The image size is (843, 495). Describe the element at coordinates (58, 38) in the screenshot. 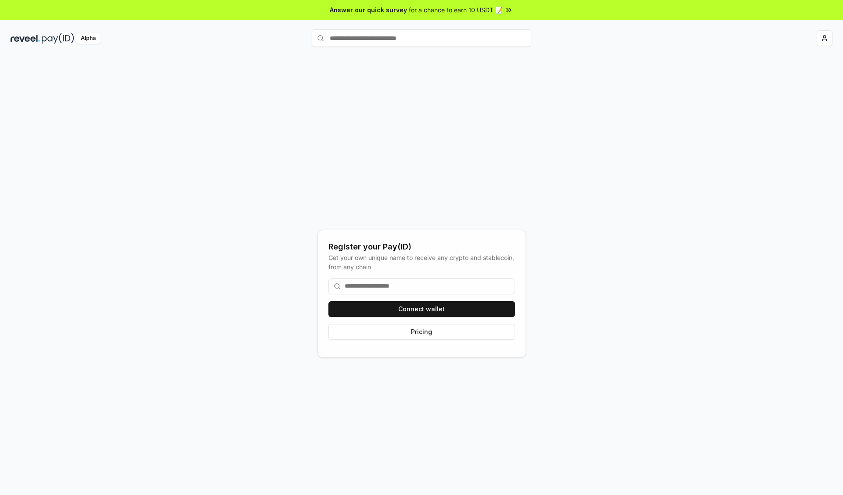

I see `img: pay_id` at that location.